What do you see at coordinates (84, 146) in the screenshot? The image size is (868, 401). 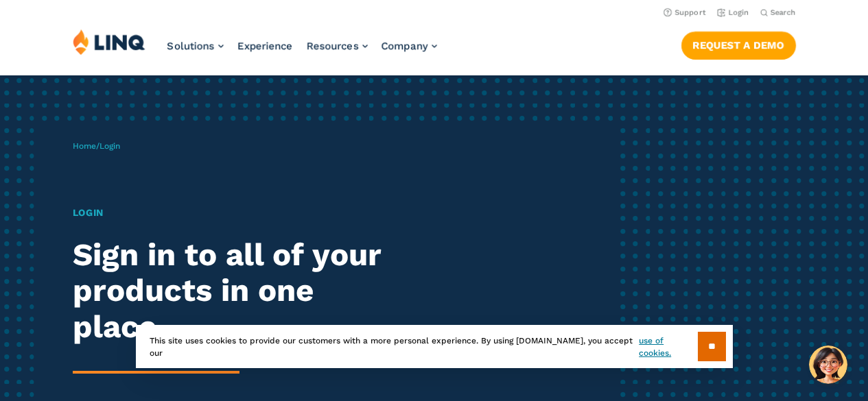 I see `a: Home` at bounding box center [84, 146].